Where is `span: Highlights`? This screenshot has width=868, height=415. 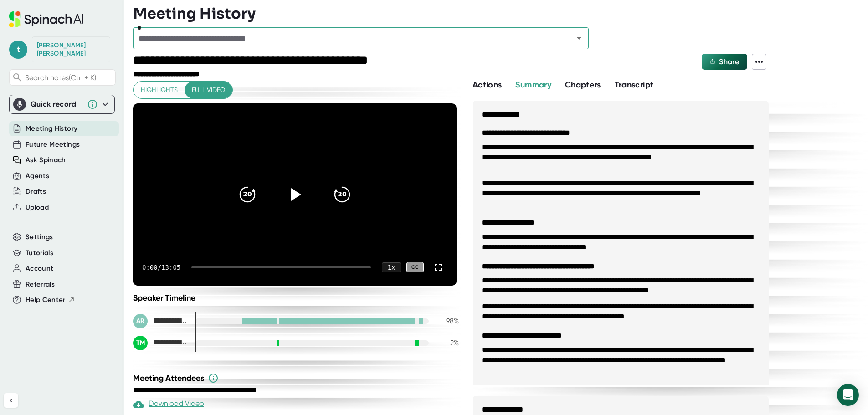 span: Highlights is located at coordinates (159, 89).